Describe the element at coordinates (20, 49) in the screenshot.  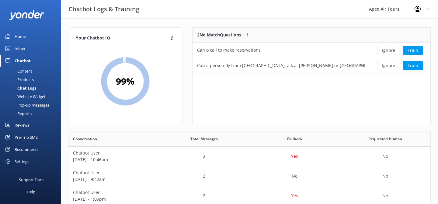
I see `div: Inbox` at that location.